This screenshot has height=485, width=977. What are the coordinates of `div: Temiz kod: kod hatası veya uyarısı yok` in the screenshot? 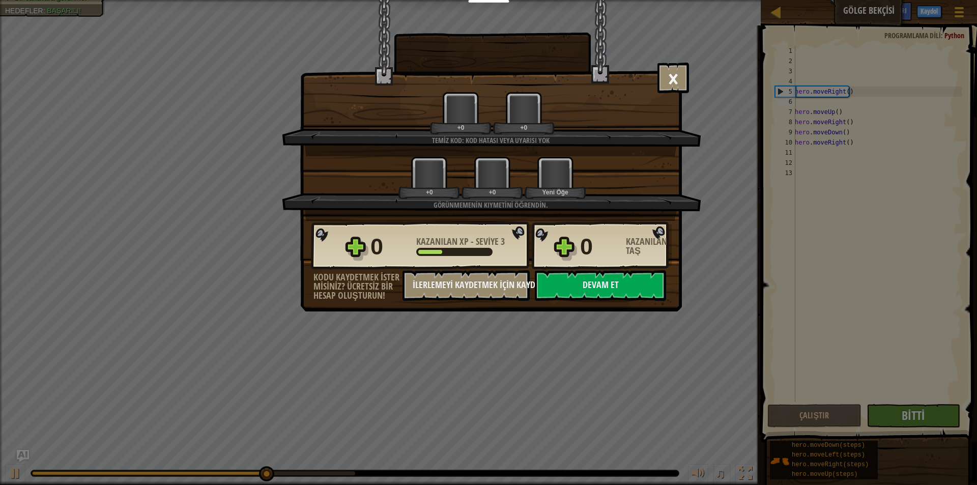 It's located at (490, 140).